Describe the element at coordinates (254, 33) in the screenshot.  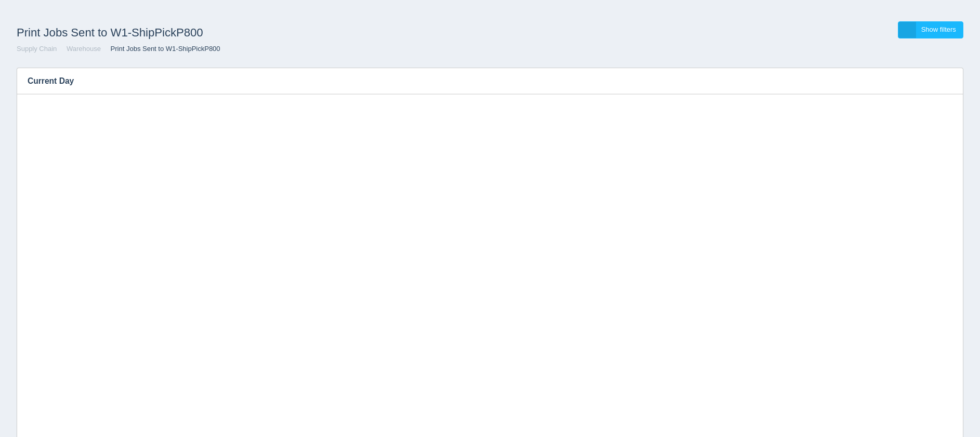
I see `h1: Print Jobs Sent to W1-ShipPickP800` at that location.